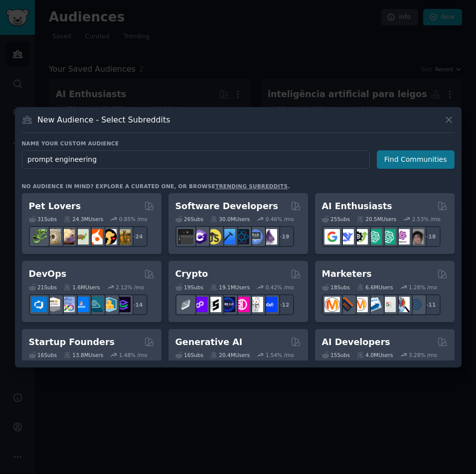  I want to click on div: 20.4M Users, so click(230, 355).